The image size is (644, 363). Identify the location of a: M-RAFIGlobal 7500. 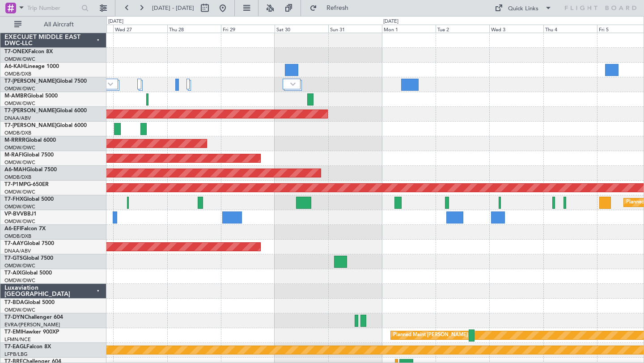
(29, 155).